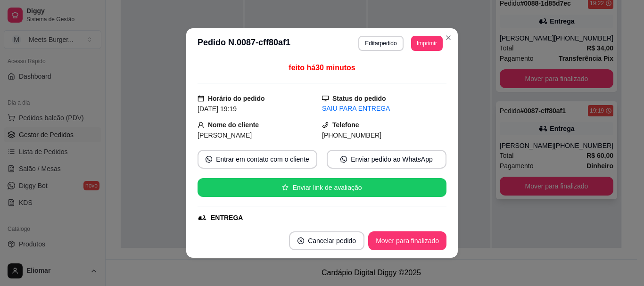 The height and width of the screenshot is (286, 644). What do you see at coordinates (301, 241) in the screenshot?
I see `span: close-circle` at bounding box center [301, 241].